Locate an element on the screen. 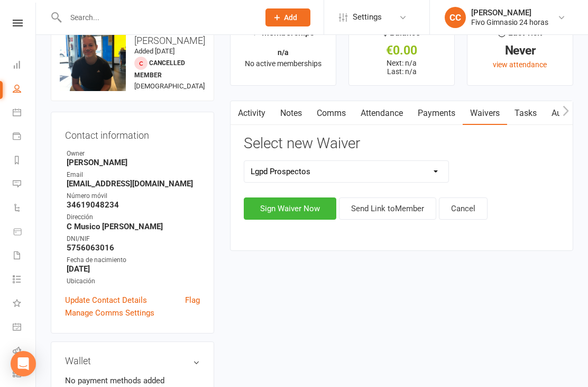 The image size is (588, 387). div: $ Balance is located at coordinates (401, 35).